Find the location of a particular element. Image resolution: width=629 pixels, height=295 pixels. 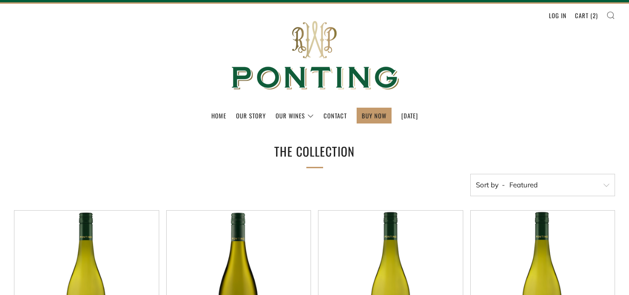

span: 2 is located at coordinates (594, 15).